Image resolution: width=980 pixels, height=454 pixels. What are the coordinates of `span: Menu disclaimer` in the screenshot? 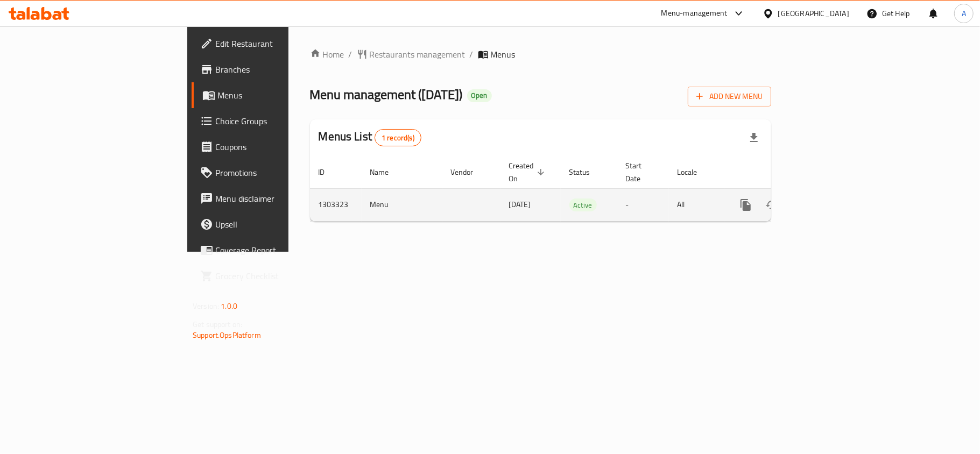 It's located at (279, 199).